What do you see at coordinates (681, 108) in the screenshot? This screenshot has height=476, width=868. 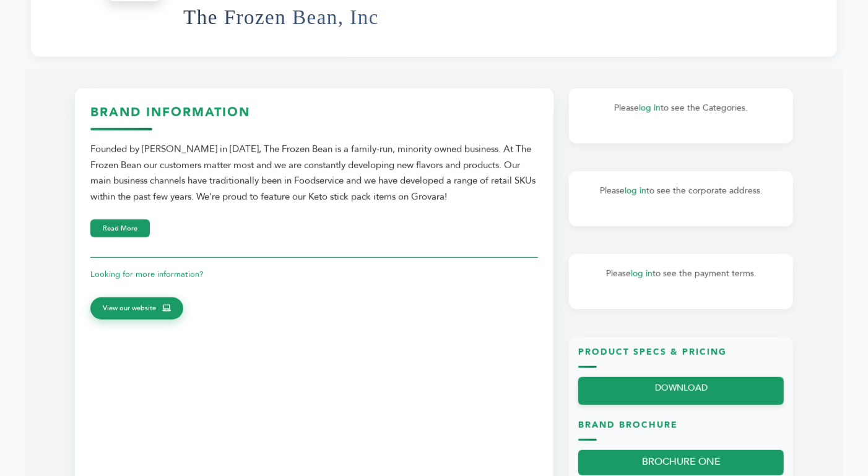 I see `p: Please to see the Categories.` at bounding box center [681, 108].